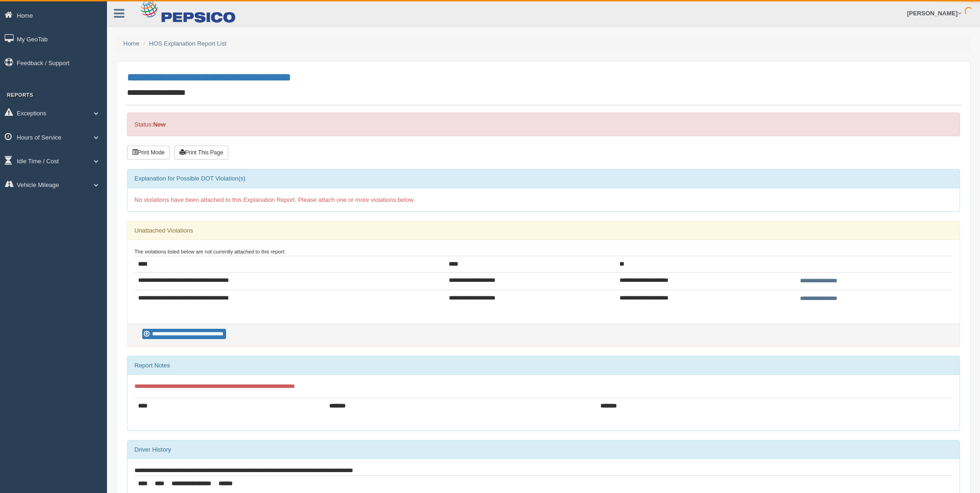 The image size is (980, 493). What do you see at coordinates (210, 252) in the screenshot?
I see `small: The violations listed below are not currently attached to this report:` at bounding box center [210, 252].